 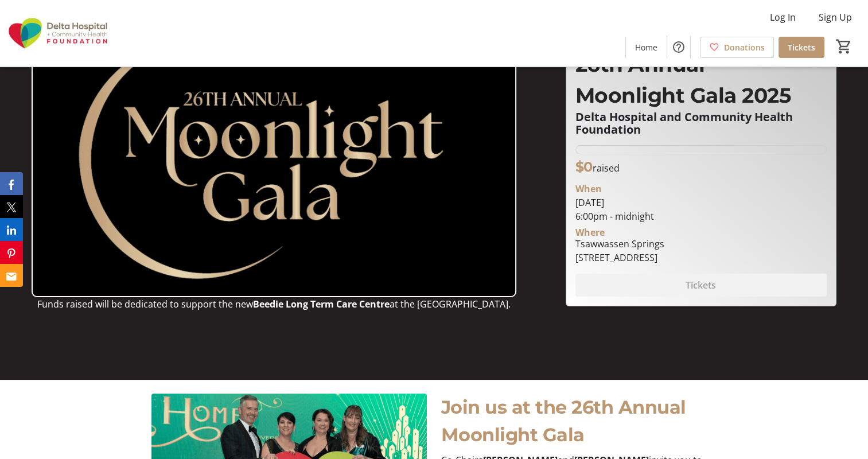 What do you see at coordinates (835, 17) in the screenshot?
I see `button: Sign Up` at bounding box center [835, 17].